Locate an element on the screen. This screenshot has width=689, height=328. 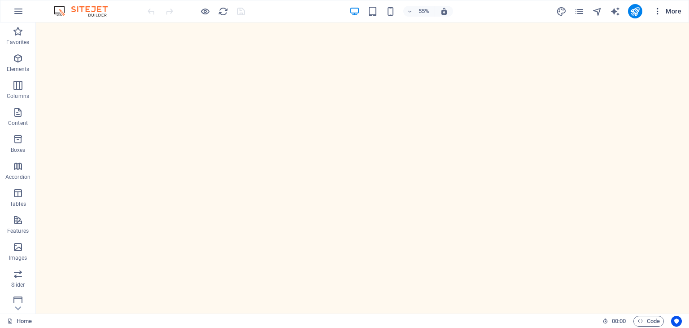
p: Elements is located at coordinates (18, 69).